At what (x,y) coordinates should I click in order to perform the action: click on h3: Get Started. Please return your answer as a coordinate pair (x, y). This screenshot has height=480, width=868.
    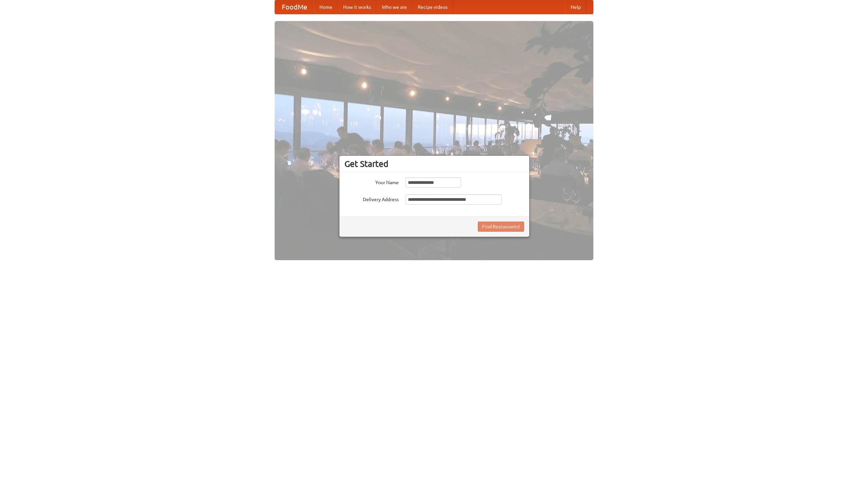
    Looking at the image, I should click on (434, 164).